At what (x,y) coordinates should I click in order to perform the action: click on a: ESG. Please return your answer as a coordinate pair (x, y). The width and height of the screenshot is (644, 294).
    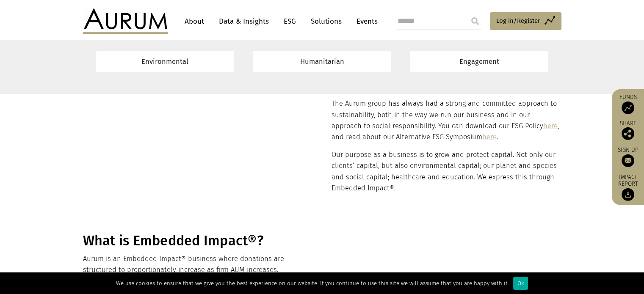
    Looking at the image, I should click on (289, 21).